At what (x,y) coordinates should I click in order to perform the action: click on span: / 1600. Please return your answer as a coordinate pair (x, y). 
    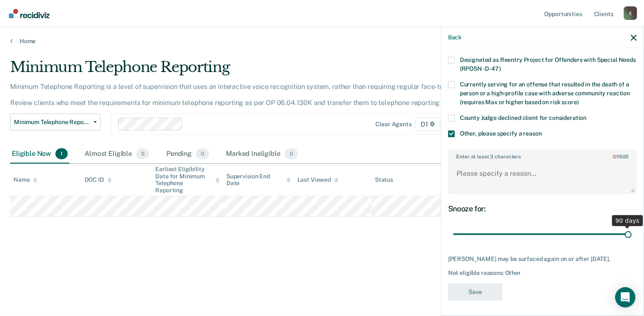
    Looking at the image, I should click on (621, 157).